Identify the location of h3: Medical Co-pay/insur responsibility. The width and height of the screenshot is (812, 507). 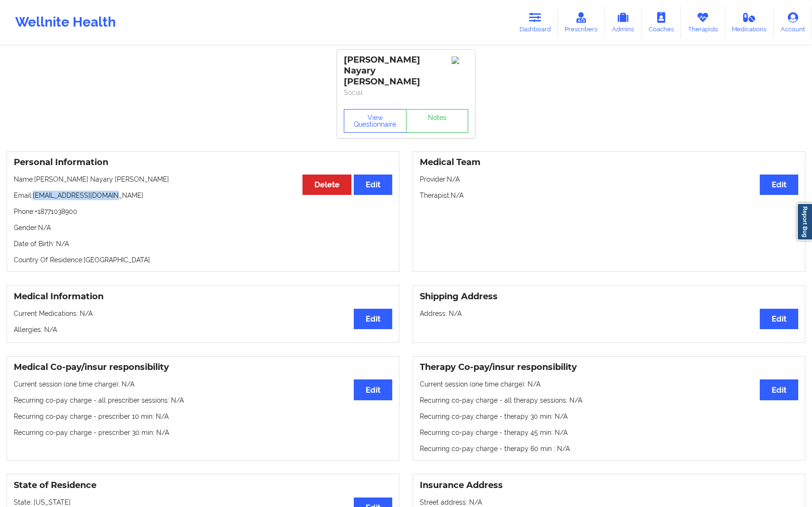
(202, 368).